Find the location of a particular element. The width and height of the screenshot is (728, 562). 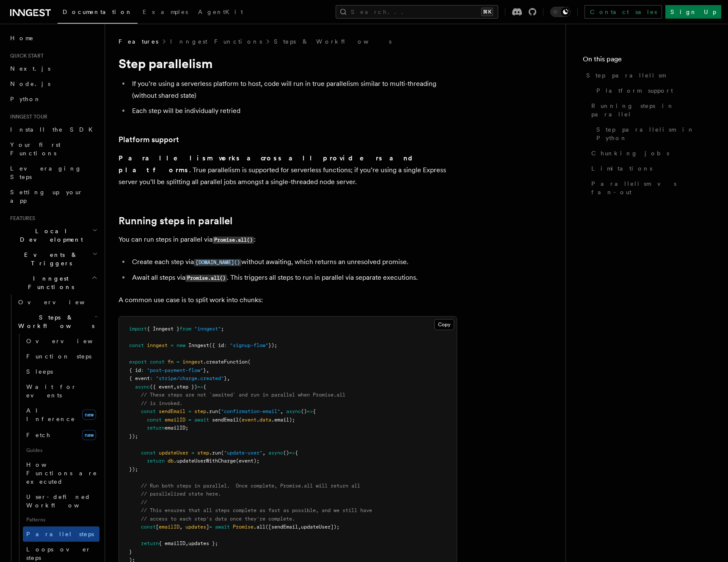

span: Function steps is located at coordinates (59, 356).